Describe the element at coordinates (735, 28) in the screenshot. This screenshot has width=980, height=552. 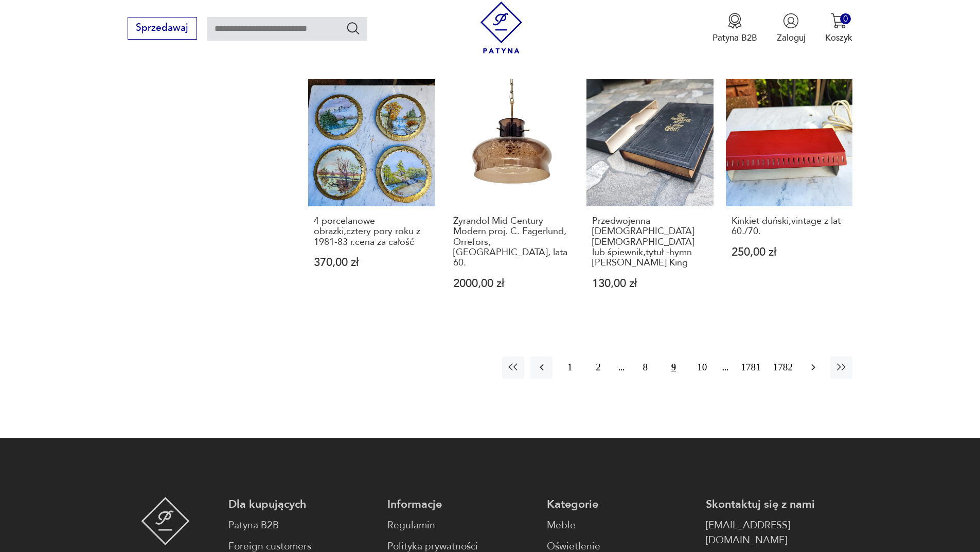
I see `button: Patyna B2B` at that location.